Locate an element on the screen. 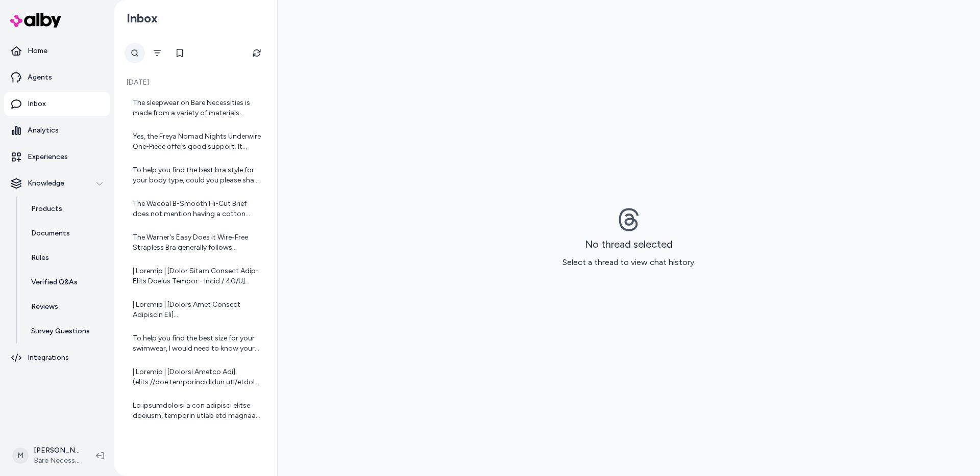 This screenshot has width=980, height=476. a: Inbox is located at coordinates (57, 104).